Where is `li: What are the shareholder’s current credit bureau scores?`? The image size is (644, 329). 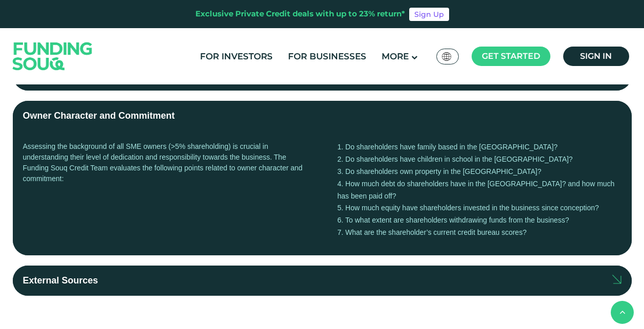 li: What are the shareholder’s current credit bureau scores? is located at coordinates (480, 233).